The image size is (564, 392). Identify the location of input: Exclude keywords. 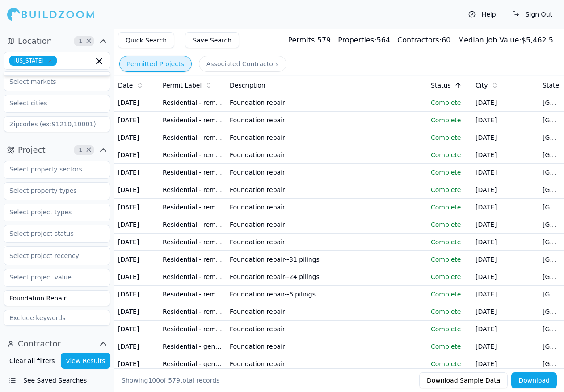
(56, 318).